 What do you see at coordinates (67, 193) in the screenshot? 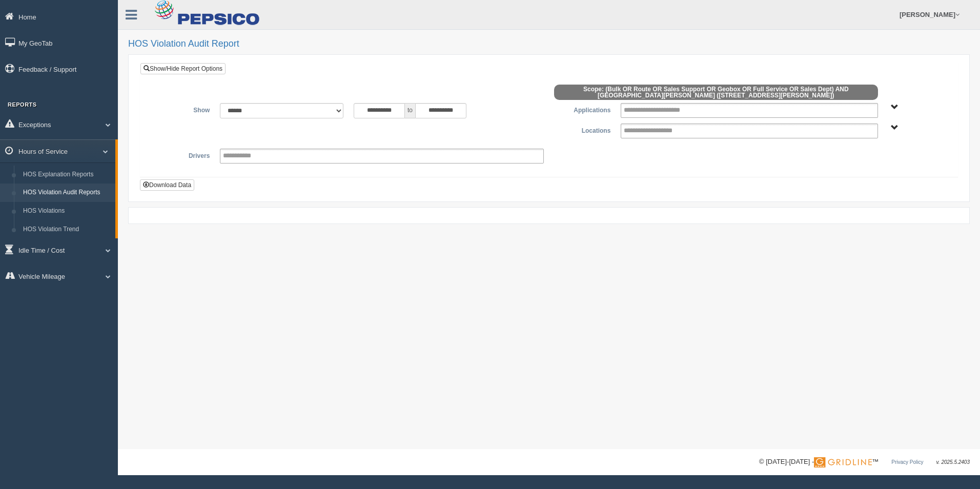
I see `a: HOS Violation Audit Reports` at bounding box center [67, 193].